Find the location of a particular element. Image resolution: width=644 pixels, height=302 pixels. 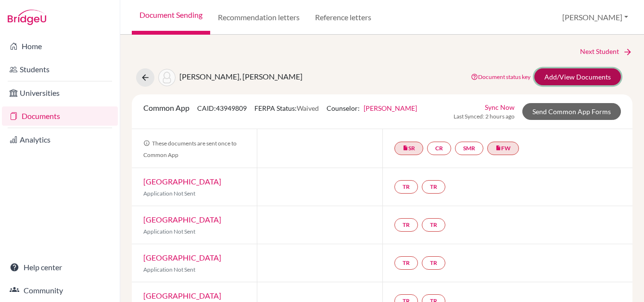

a: Help center is located at coordinates (60, 267).